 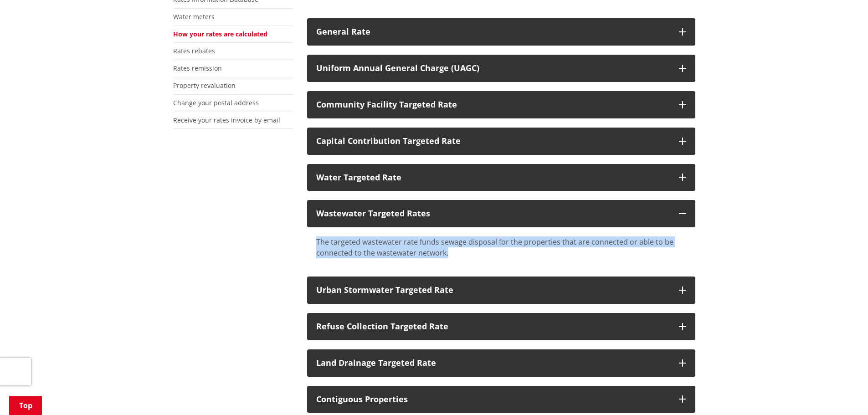 What do you see at coordinates (501, 68) in the screenshot?
I see `button: Uniform Annual General Charge (UAGC)` at bounding box center [501, 68].